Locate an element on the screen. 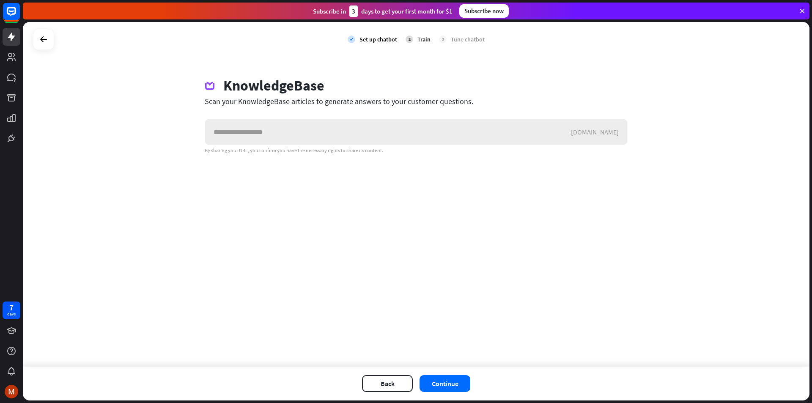  a: 7 days is located at coordinates (11, 310).